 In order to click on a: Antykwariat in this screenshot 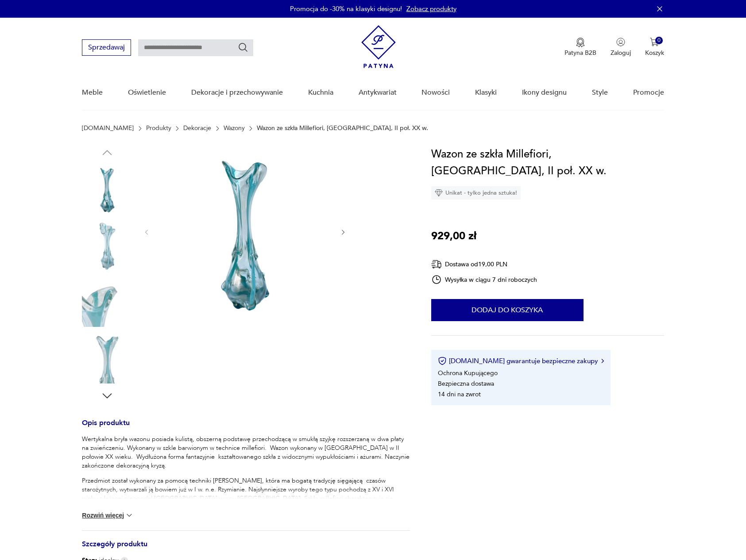, I will do `click(377, 93)`.